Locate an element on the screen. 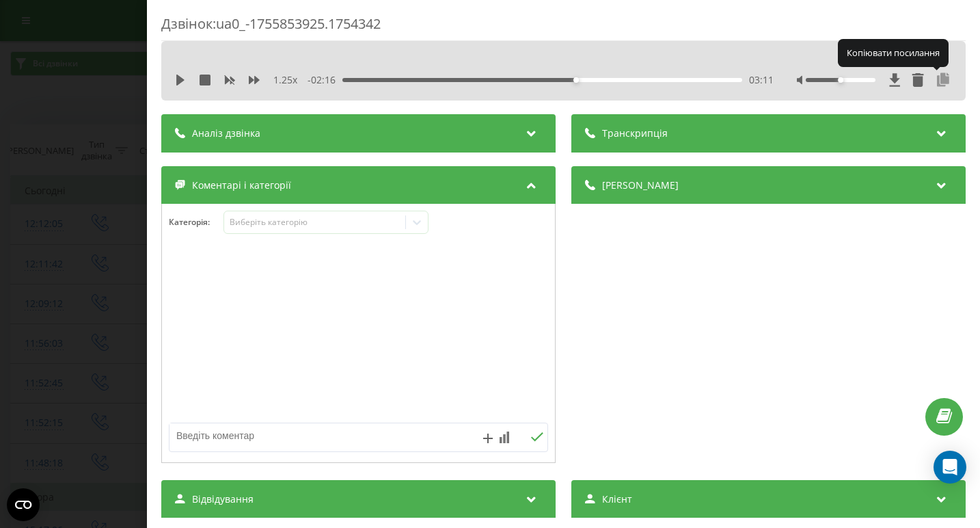  h4: Категорія : is located at coordinates (196, 222).